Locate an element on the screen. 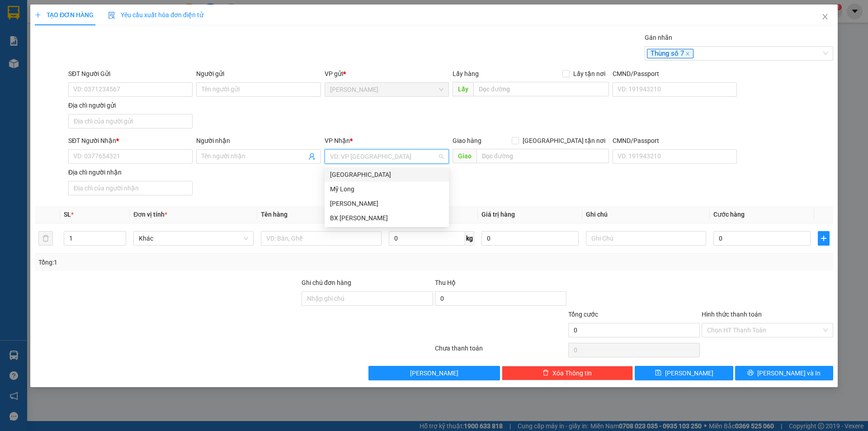 The image size is (868, 431). div: BX Cao Lãnh is located at coordinates (387, 218).